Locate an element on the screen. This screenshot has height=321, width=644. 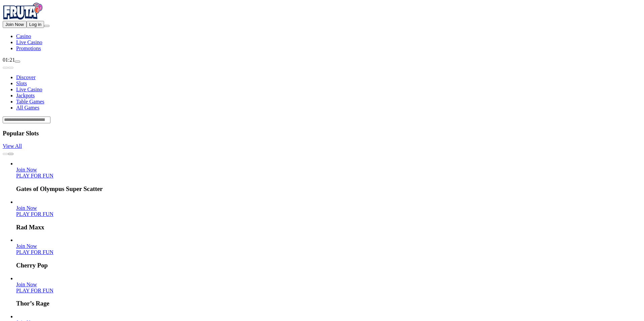
button: menu is located at coordinates (47, 26).